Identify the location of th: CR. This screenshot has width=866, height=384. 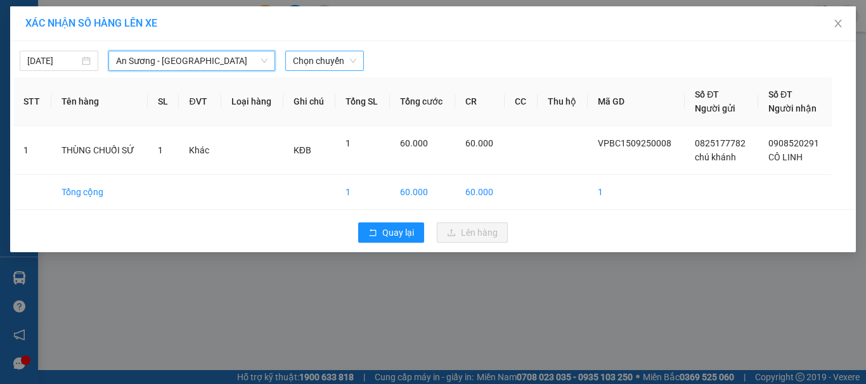
(480, 101).